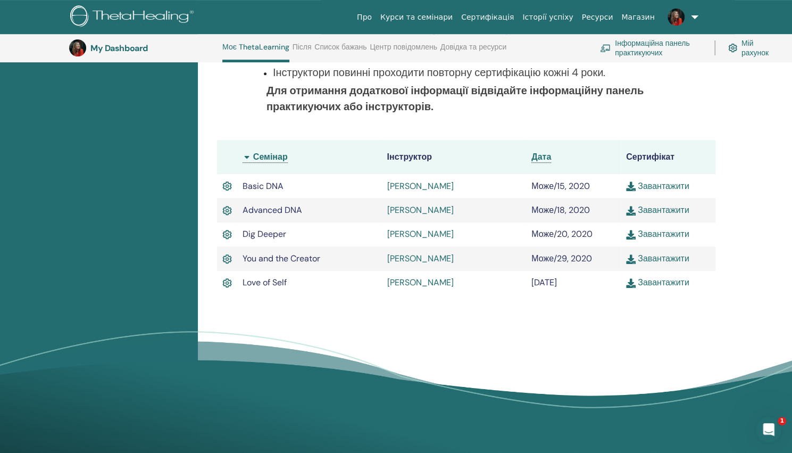 The height and width of the screenshot is (453, 792). What do you see at coordinates (573, 258) in the screenshot?
I see `td: Може/29, 2020` at bounding box center [573, 258].